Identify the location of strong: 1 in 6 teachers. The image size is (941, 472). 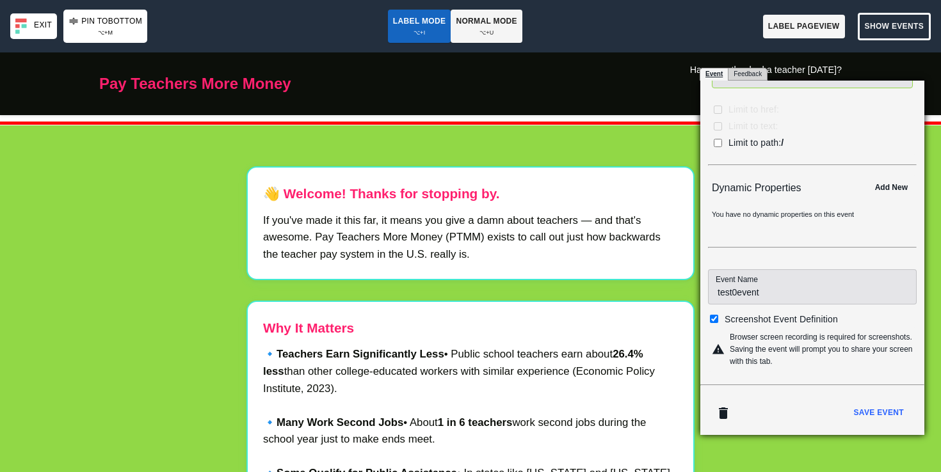
(475, 422).